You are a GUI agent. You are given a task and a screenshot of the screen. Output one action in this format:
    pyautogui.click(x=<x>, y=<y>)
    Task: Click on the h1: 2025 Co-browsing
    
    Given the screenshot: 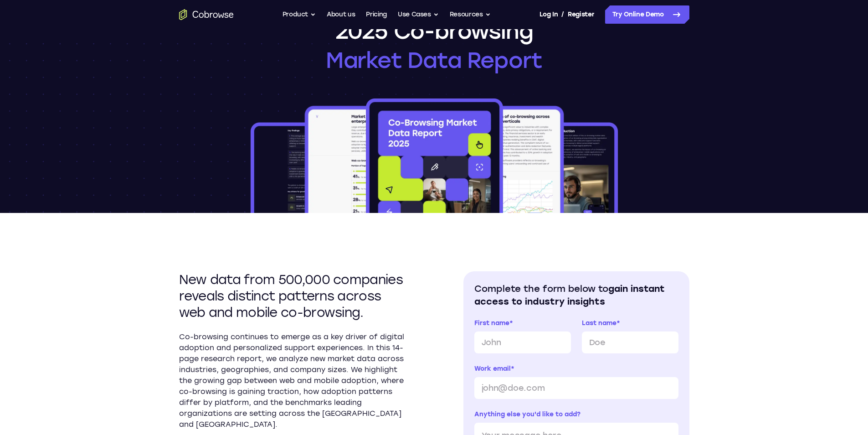 What is the action you would take?
    pyautogui.click(x=434, y=45)
    